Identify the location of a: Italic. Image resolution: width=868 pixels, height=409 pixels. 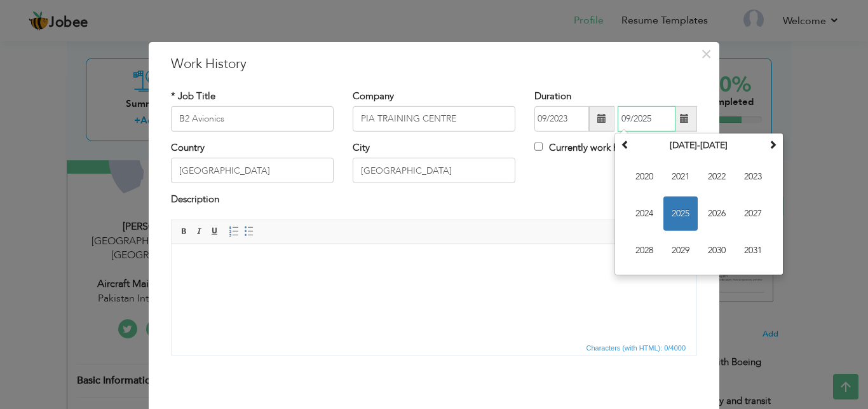
(199, 231).